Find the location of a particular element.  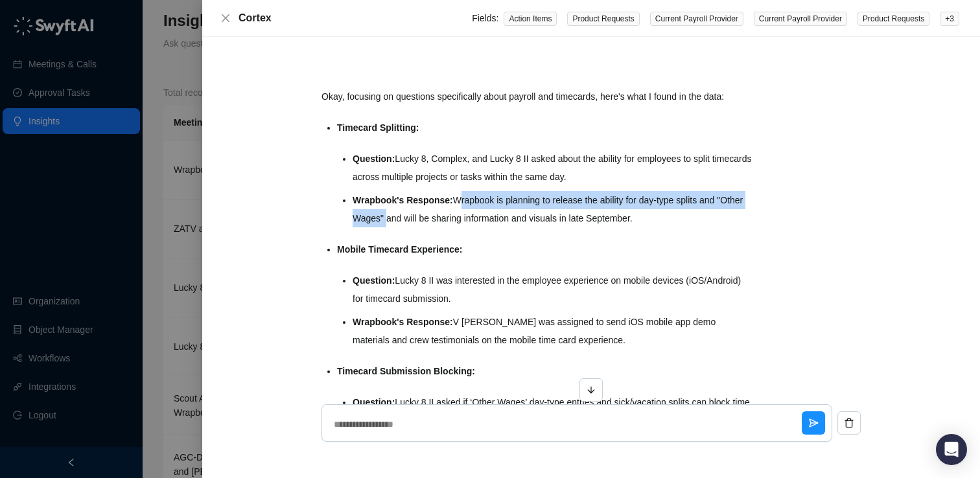

strong: Timecard Submission Blocking: is located at coordinates (406, 371).